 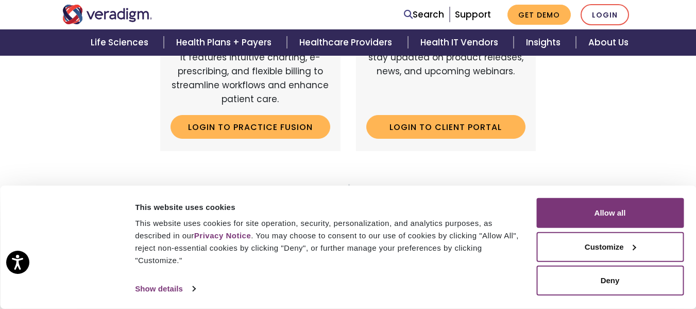 I want to click on button: Customize, so click(x=610, y=246).